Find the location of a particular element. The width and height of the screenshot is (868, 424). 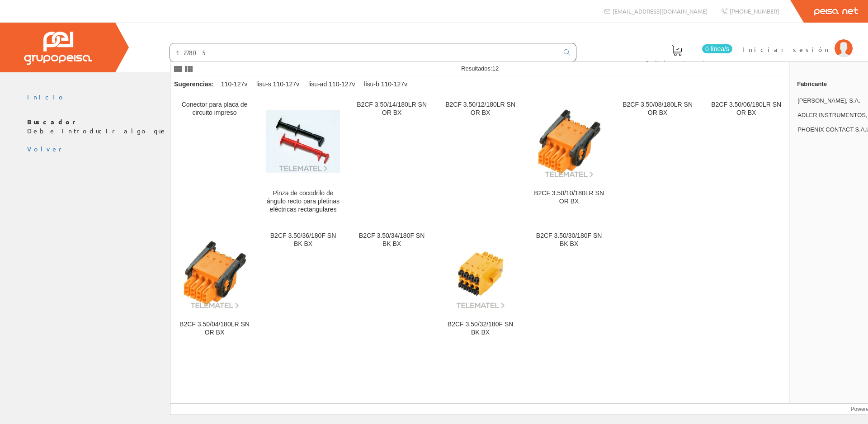

img: Grupo Peisa is located at coordinates (58, 48).